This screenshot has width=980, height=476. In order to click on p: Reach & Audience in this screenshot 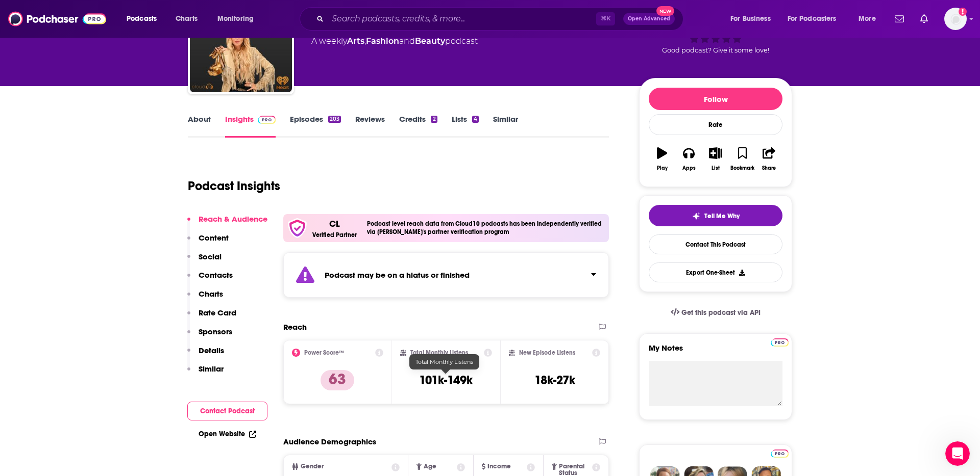, I will do `click(232, 219)`.